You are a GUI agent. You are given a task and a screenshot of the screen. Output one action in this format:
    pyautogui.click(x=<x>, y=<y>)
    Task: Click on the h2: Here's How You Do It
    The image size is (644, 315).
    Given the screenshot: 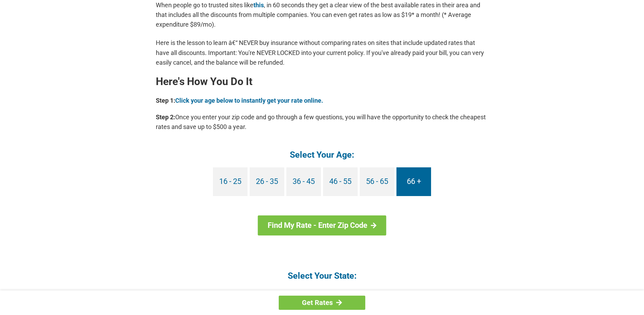 What is the action you would take?
    pyautogui.click(x=322, y=82)
    